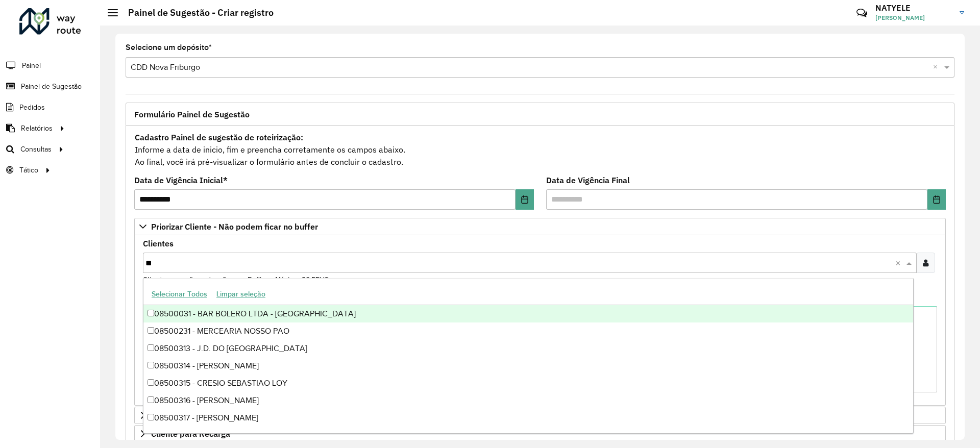 This screenshot has height=448, width=980. I want to click on span: Formulário Painel de Sugestão, so click(192, 115).